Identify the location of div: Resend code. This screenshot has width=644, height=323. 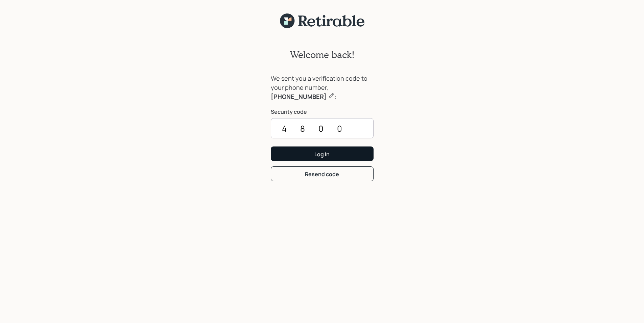
(322, 174).